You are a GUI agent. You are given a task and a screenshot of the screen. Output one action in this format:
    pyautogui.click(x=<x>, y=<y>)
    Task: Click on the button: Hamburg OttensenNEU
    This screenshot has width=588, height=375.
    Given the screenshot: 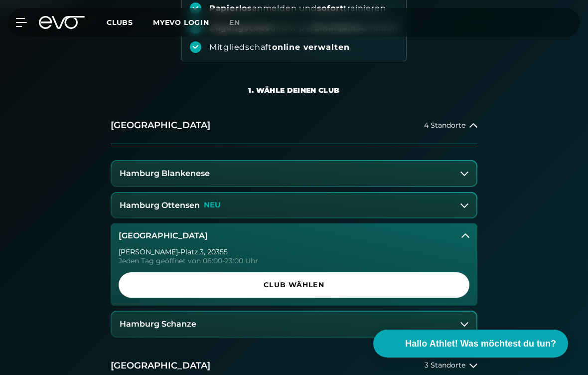 What is the action you would take?
    pyautogui.click(x=294, y=205)
    